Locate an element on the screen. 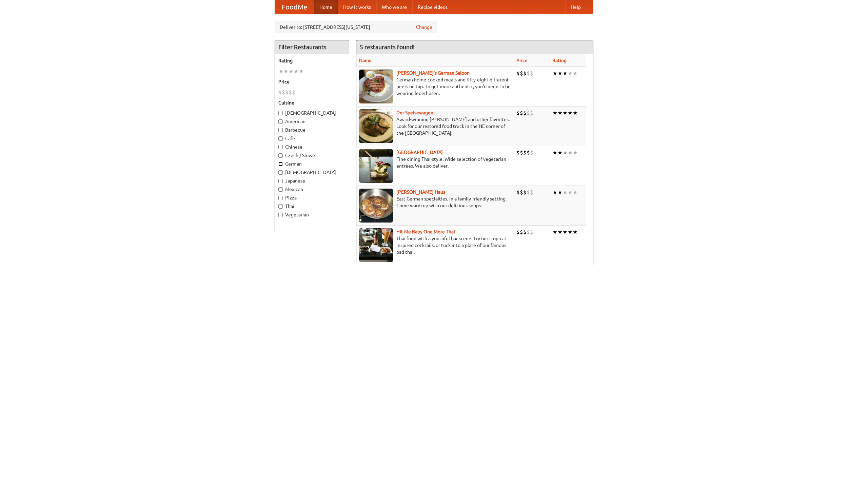  p: German home-cooked meals and fifty-eight different beers on tap. To get more authentic, you'd nee... is located at coordinates (435, 87).